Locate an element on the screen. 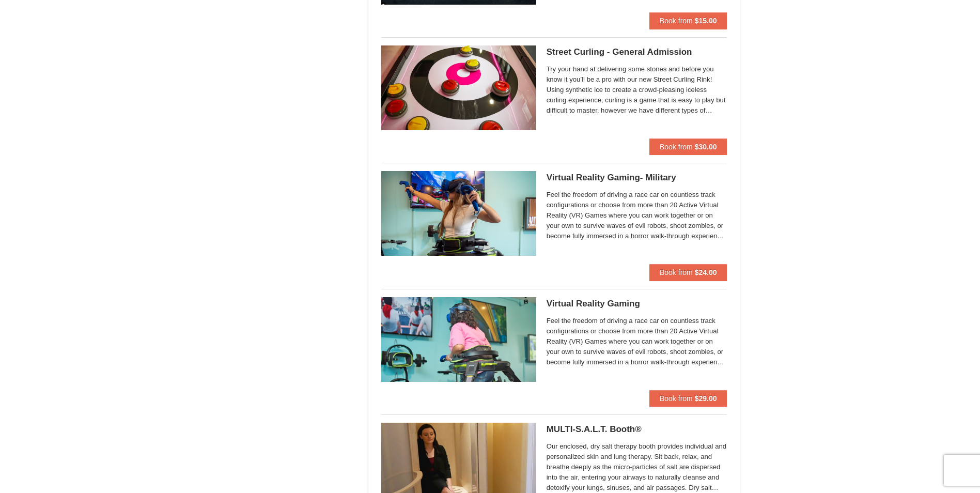 This screenshot has height=493, width=980. h5: Virtual Reality Gaming- Military is located at coordinates (637, 178).